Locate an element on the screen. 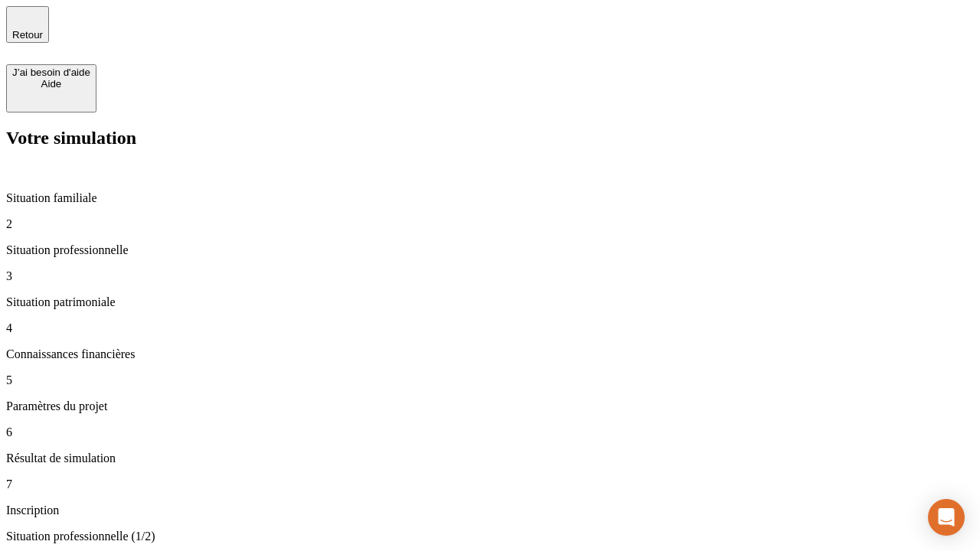 The height and width of the screenshot is (551, 980). p: 6 is located at coordinates (490, 432).